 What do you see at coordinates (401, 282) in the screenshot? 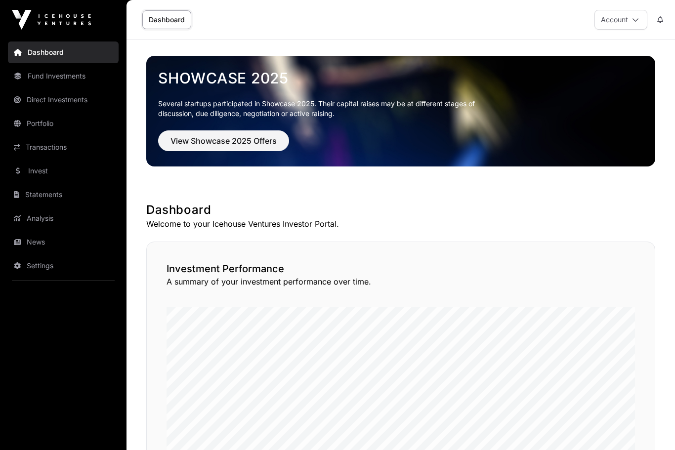
I see `p: A summary of your investment performance over time.` at bounding box center [401, 282].